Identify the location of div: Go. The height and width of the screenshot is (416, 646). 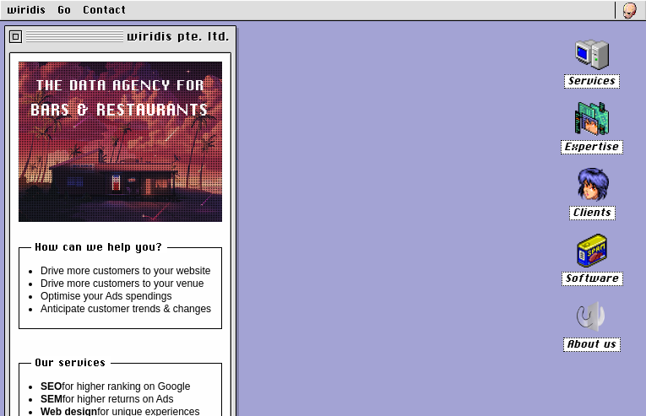
(65, 10).